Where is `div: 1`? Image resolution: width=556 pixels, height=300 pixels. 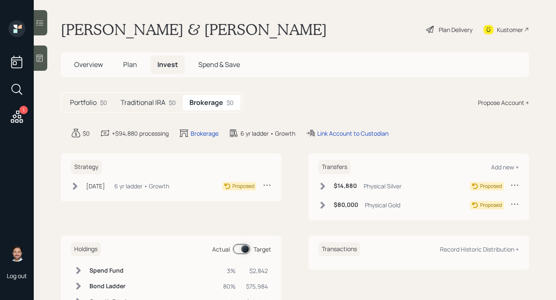 div: 1 is located at coordinates (24, 110).